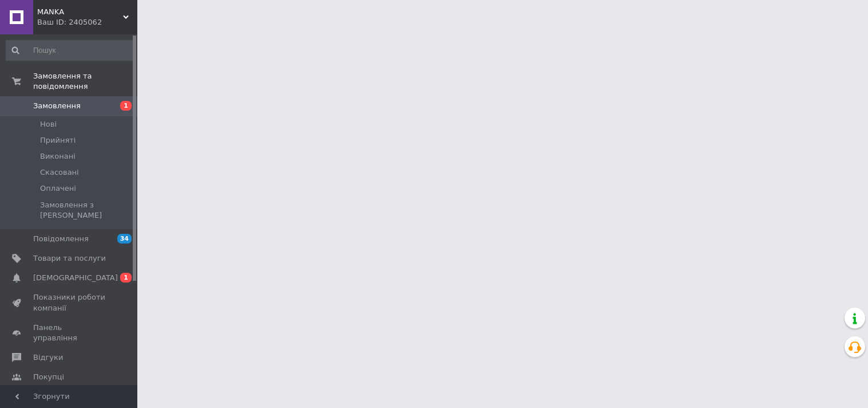  Describe the element at coordinates (69, 333) in the screenshot. I see `span: Панель управління` at that location.